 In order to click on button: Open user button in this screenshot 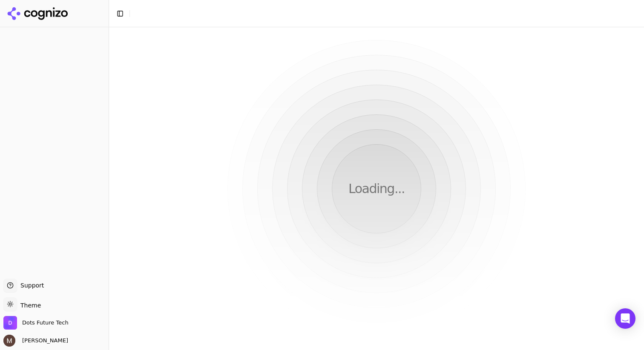, I will do `click(36, 341)`.